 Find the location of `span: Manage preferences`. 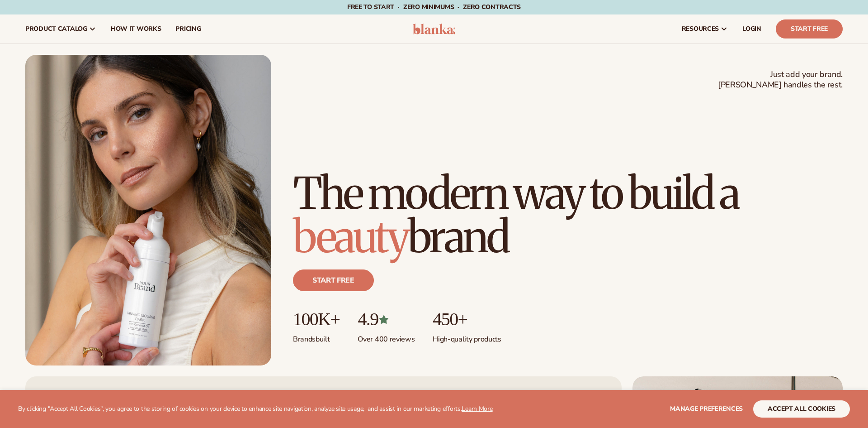

span: Manage preferences is located at coordinates (707, 408).